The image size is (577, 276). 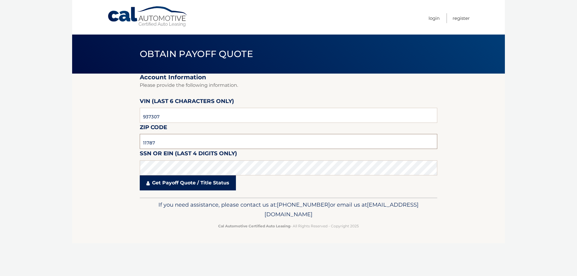 What do you see at coordinates (434, 18) in the screenshot?
I see `a: Login` at bounding box center [434, 18].